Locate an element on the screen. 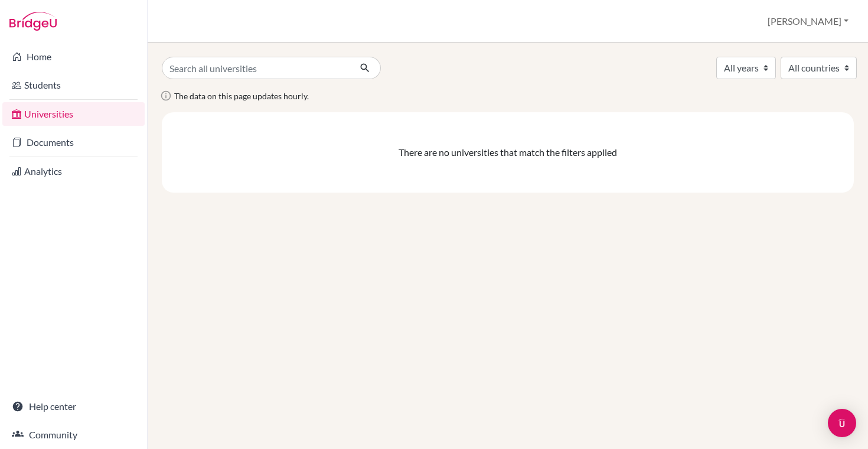 The image size is (868, 449). input: Search all universities is located at coordinates (256, 68).